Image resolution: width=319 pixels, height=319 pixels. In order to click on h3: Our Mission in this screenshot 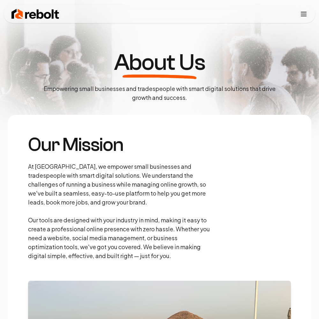, I will do `click(120, 145)`.